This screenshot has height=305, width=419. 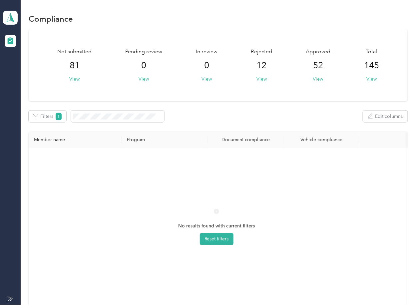 What do you see at coordinates (75, 66) in the screenshot?
I see `span: 81` at bounding box center [75, 66].